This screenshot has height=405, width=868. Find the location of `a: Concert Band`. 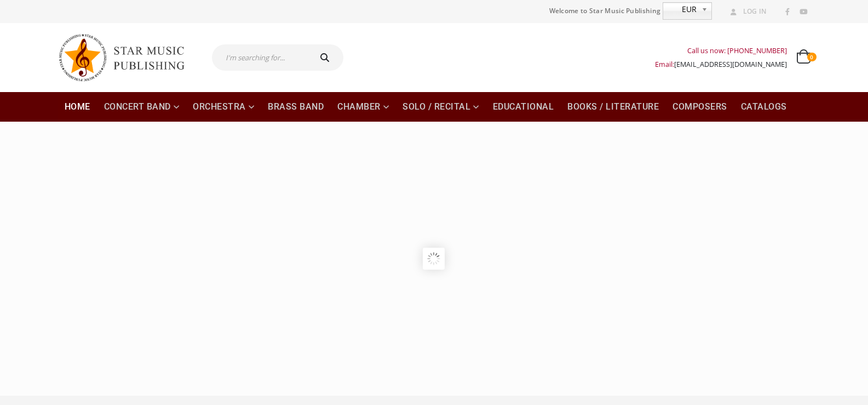

a: Concert Band is located at coordinates (142, 107).